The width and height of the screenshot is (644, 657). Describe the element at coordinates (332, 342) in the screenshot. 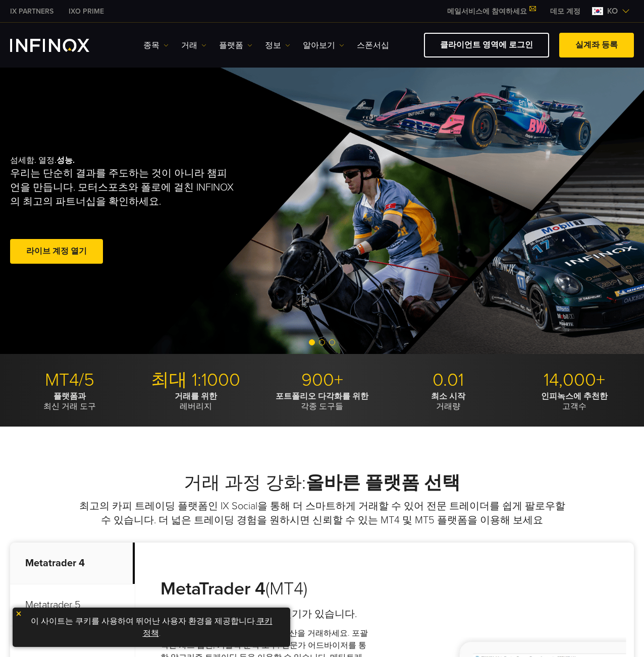

I see `span: Go to slide 3` at that location.